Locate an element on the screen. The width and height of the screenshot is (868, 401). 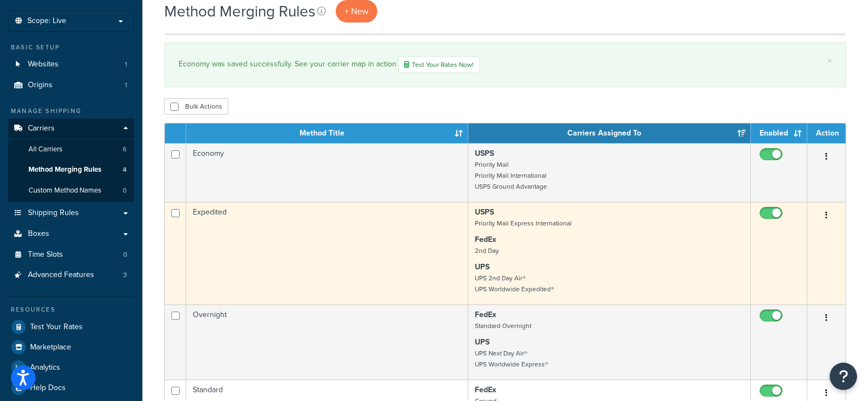
span: Time Slots is located at coordinates (45, 254).